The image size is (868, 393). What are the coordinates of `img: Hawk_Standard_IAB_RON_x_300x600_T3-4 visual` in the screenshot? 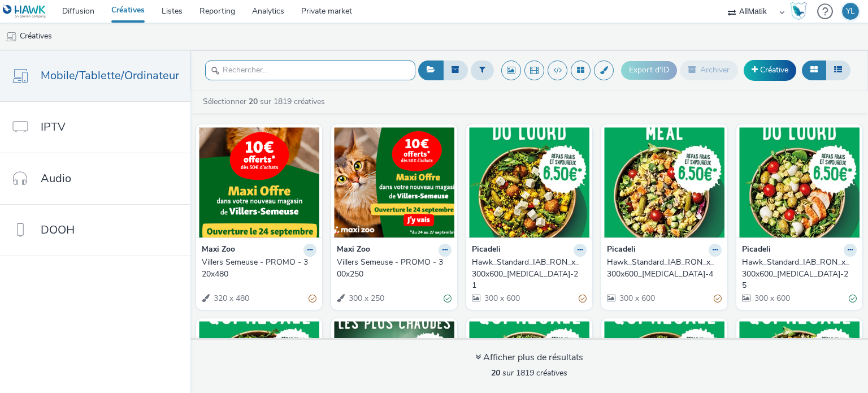 It's located at (664, 182).